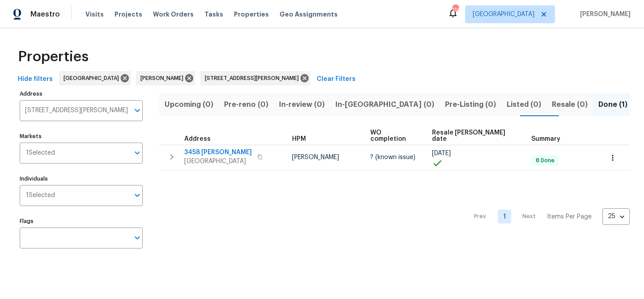 The height and width of the screenshot is (299, 644). Describe the element at coordinates (524, 104) in the screenshot. I see `span: Listed (0)` at that location.